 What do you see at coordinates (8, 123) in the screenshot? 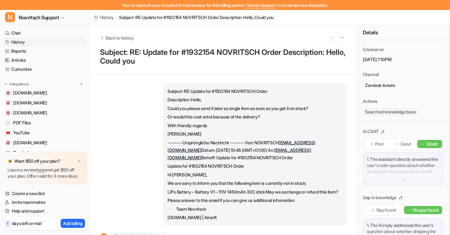
I see `img: PDF Files` at bounding box center [8, 123].